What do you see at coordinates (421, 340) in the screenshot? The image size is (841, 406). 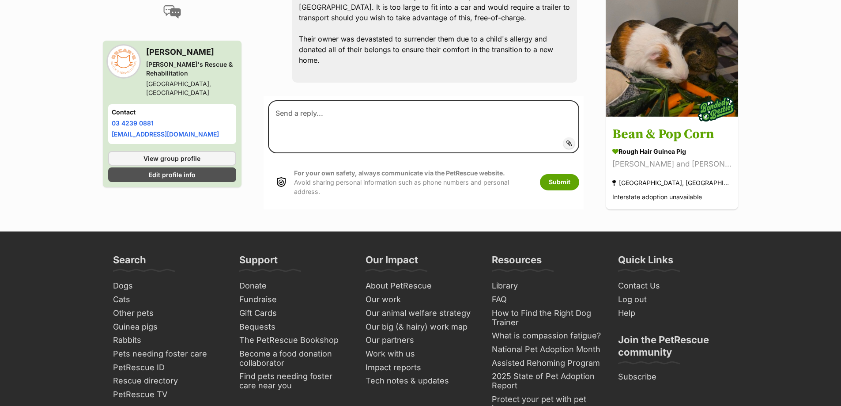 I see `a: Our partners` at bounding box center [421, 340].